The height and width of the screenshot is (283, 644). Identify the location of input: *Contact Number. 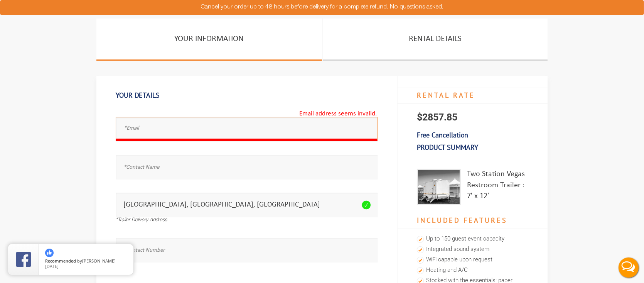
(246, 250).